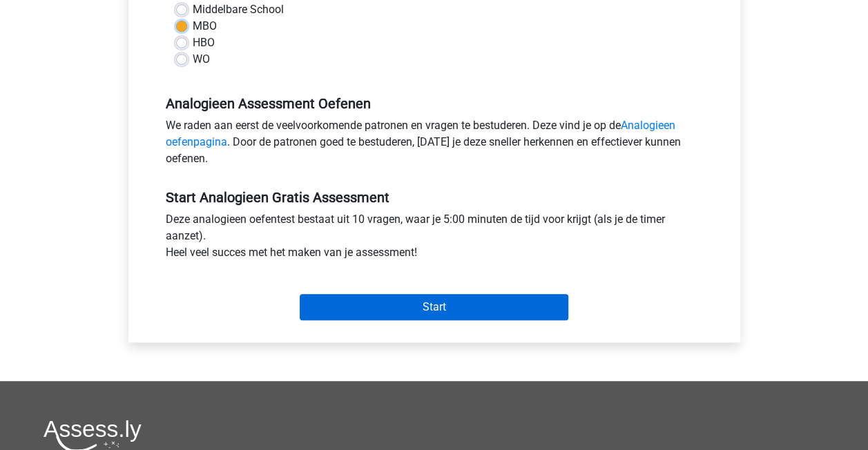 The width and height of the screenshot is (868, 450). I want to click on label: HBO, so click(203, 43).